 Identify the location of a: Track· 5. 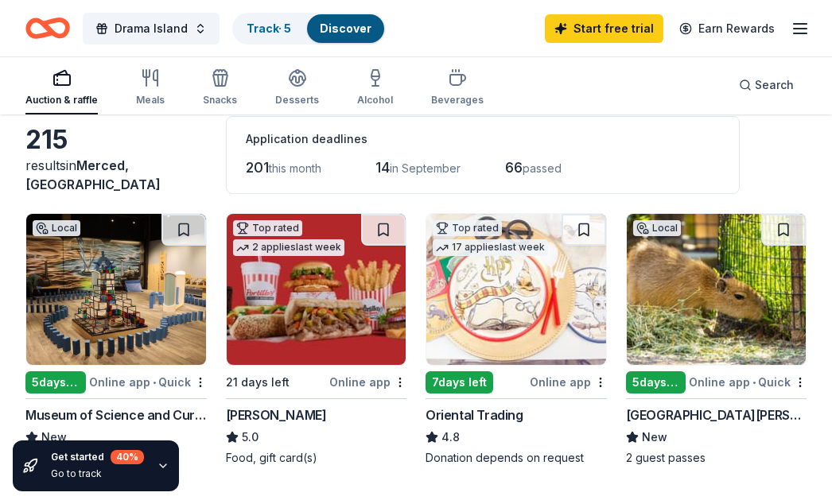
(269, 28).